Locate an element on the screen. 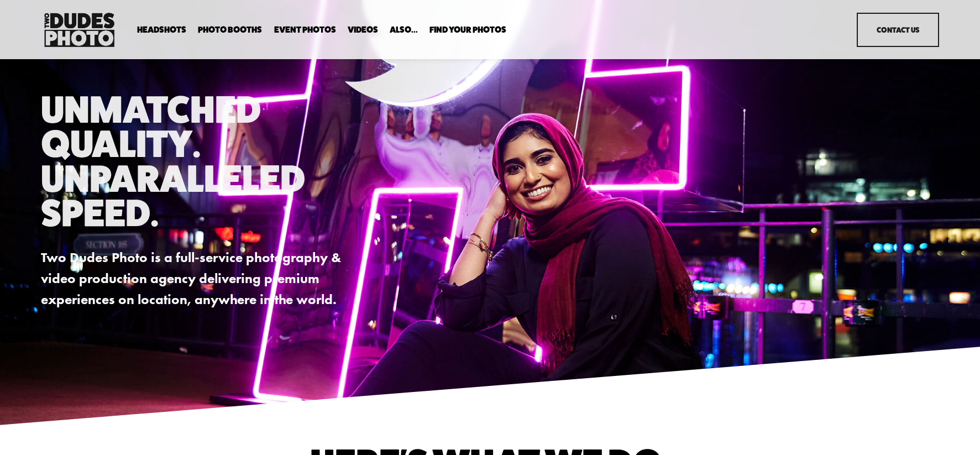 The height and width of the screenshot is (455, 980). span: Also... is located at coordinates (404, 30).